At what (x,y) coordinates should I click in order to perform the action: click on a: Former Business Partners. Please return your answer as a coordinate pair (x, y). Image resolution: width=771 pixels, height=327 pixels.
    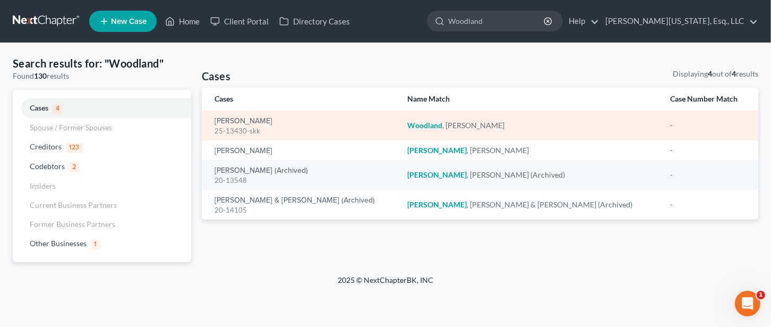
    Looking at the image, I should click on (102, 224).